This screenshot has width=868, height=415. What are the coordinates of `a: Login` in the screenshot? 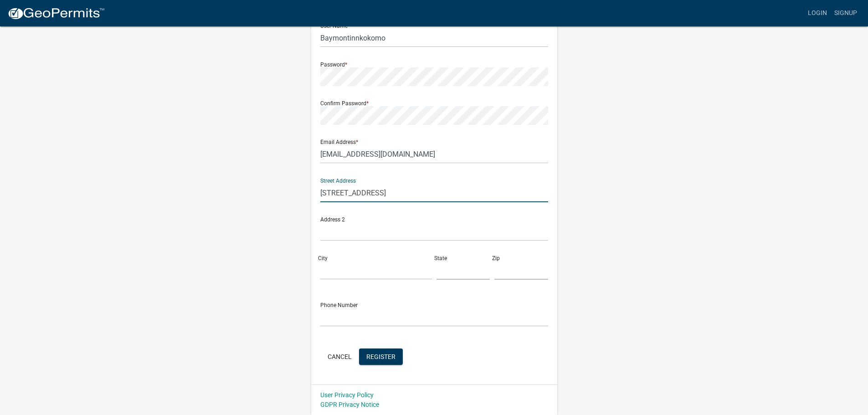 It's located at (817, 14).